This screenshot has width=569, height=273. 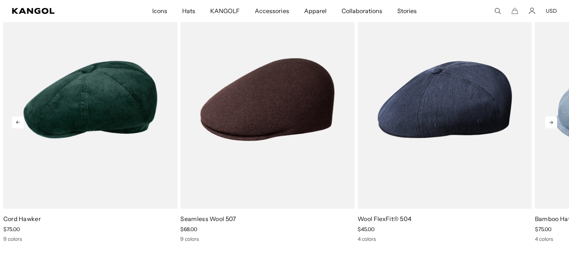 I want to click on a: Account, so click(x=532, y=11).